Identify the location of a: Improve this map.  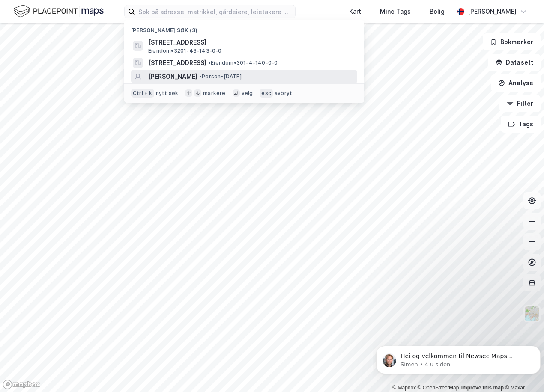
(482, 388).